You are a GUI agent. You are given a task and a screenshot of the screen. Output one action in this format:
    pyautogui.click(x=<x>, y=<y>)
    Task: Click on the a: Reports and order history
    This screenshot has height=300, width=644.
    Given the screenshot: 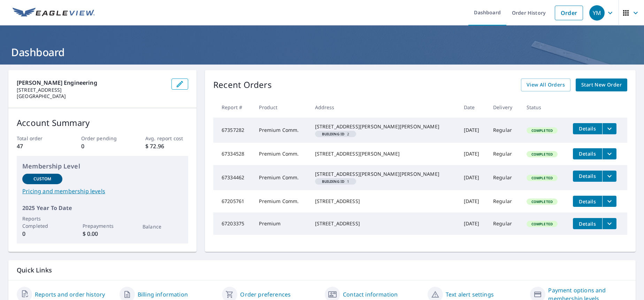 What is the action you would take?
    pyautogui.click(x=70, y=295)
    